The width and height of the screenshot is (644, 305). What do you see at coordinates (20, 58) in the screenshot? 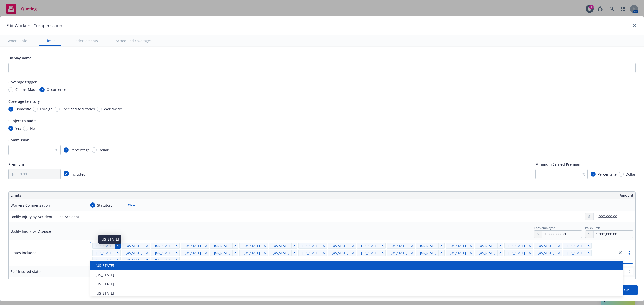
I see `span: Display name` at bounding box center [20, 58].